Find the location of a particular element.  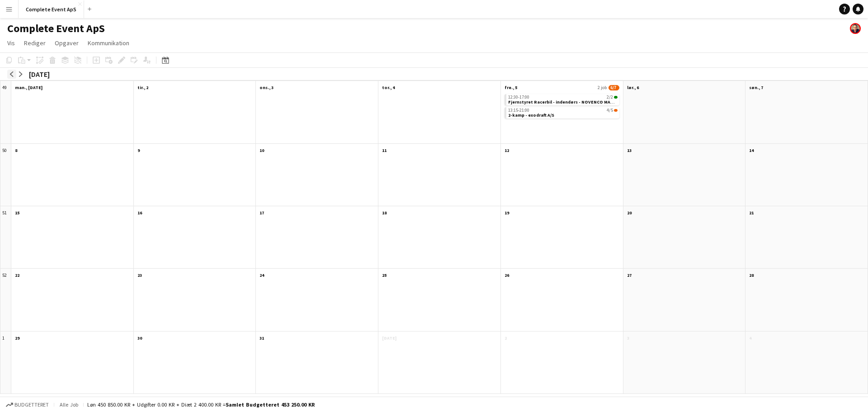

div: Løn 450 850.00 KR + Udgifter 0.00 KR + Diæt 2 400.00 KR = is located at coordinates (200, 404).